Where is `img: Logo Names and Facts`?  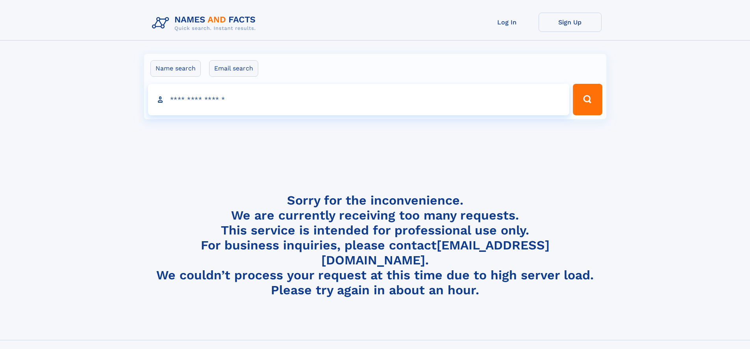
img: Logo Names and Facts is located at coordinates (206, 23).